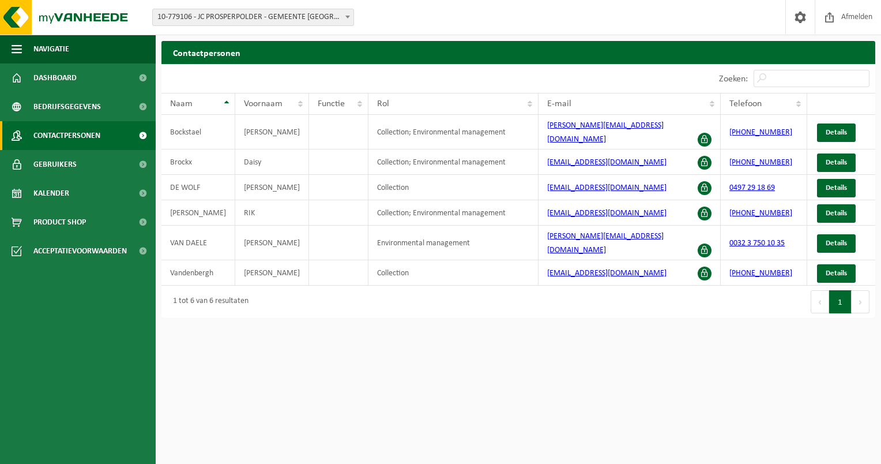 The height and width of the screenshot is (464, 881). Describe the element at coordinates (198, 187) in the screenshot. I see `td: DE WOLF` at that location.